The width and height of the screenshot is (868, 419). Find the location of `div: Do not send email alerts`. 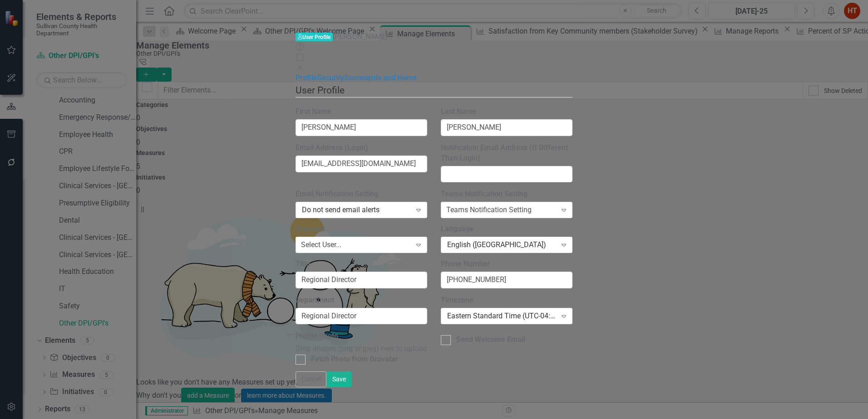

div: Do not send email alerts is located at coordinates (357, 210).